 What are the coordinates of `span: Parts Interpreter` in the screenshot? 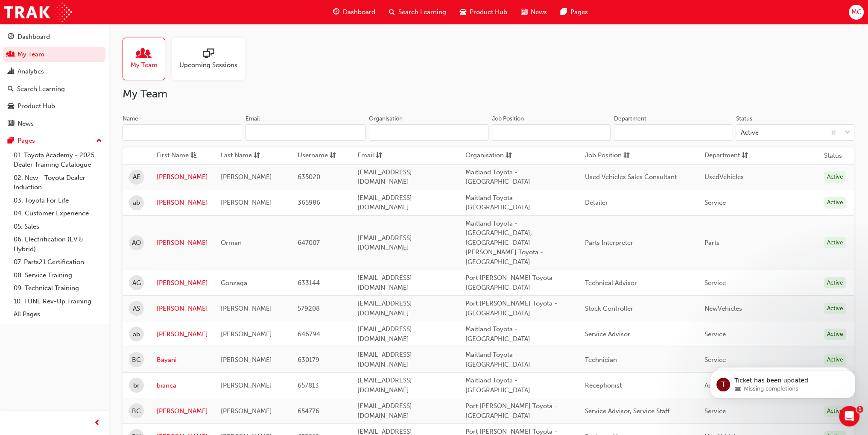 It's located at (609, 243).